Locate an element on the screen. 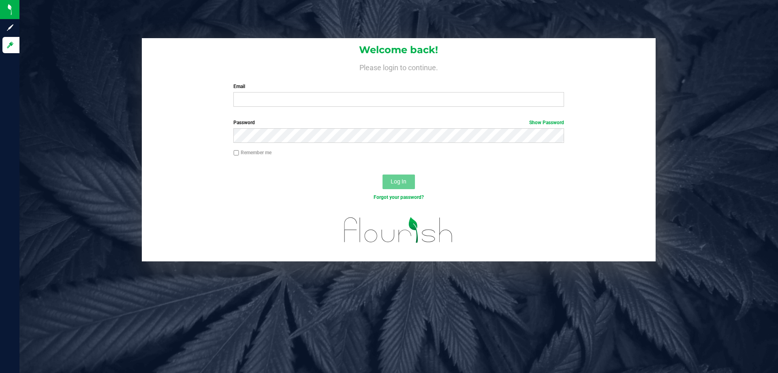 The height and width of the screenshot is (373, 778). inline-svg: Log in is located at coordinates (10, 45).